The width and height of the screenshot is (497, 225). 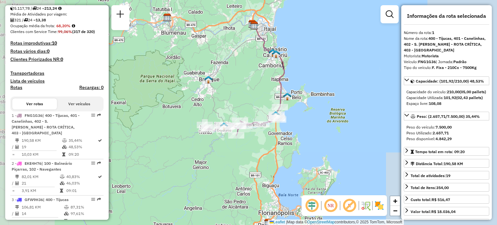 I want to click on span: Peso: (2.657,71/7.500,00) 35,44%, so click(x=448, y=116).